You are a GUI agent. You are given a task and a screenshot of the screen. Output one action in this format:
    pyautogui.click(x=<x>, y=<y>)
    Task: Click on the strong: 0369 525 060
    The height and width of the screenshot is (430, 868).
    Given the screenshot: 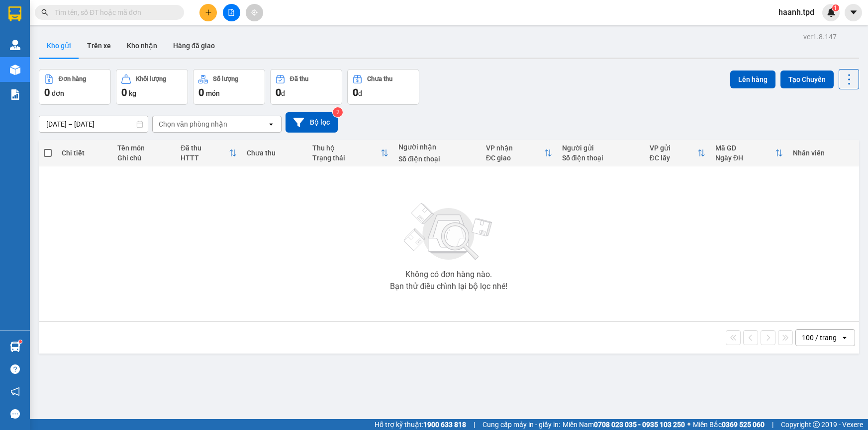 What is the action you would take?
    pyautogui.click(x=743, y=425)
    